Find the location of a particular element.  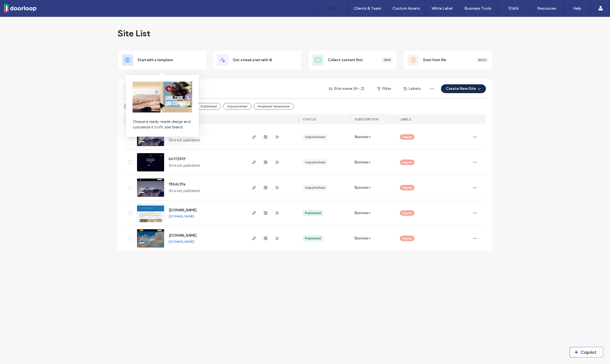

div: Collect content firstNew is located at coordinates (352, 60).